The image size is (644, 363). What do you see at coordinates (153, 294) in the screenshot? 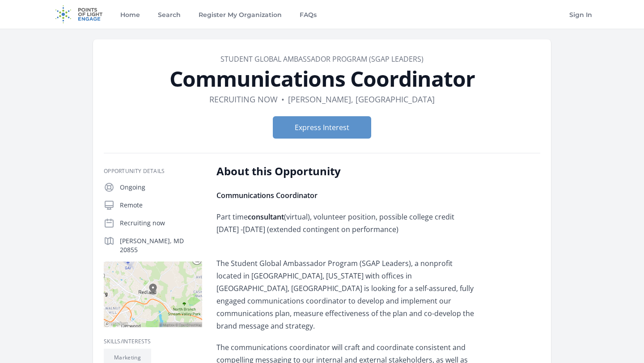
I see `img: Map` at bounding box center [153, 294].